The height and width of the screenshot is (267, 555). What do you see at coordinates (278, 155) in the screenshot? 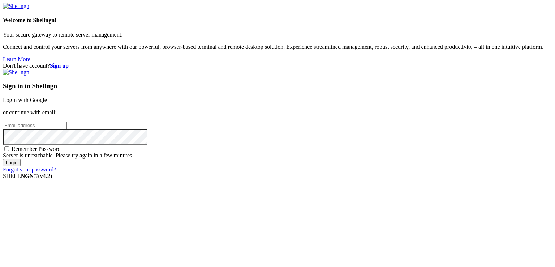
I see `div: Server is unreachable. Please try again in a few minutes.` at bounding box center [278, 155].